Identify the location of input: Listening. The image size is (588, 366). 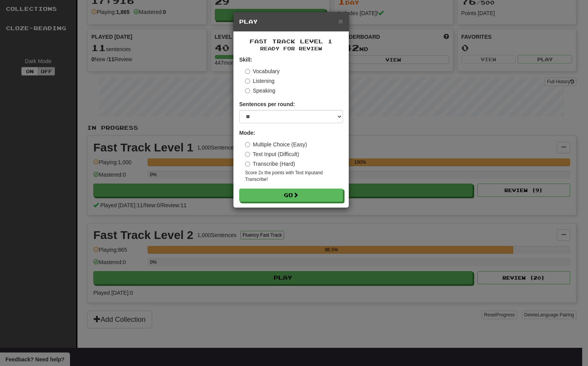
(247, 81).